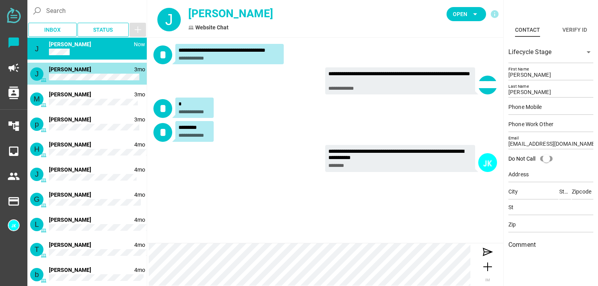  Describe the element at coordinates (140, 169) in the screenshot. I see `span: 1746031214` at that location.